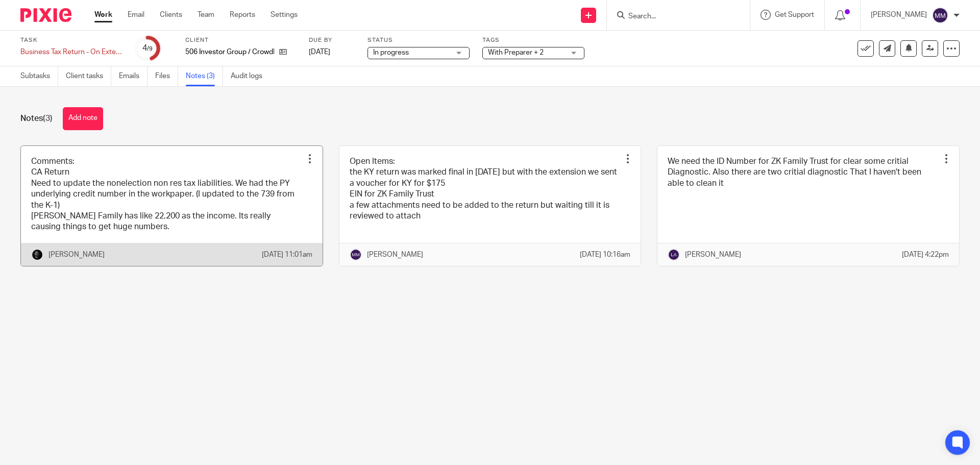  Describe the element at coordinates (673, 17) in the screenshot. I see `input: Search` at that location.